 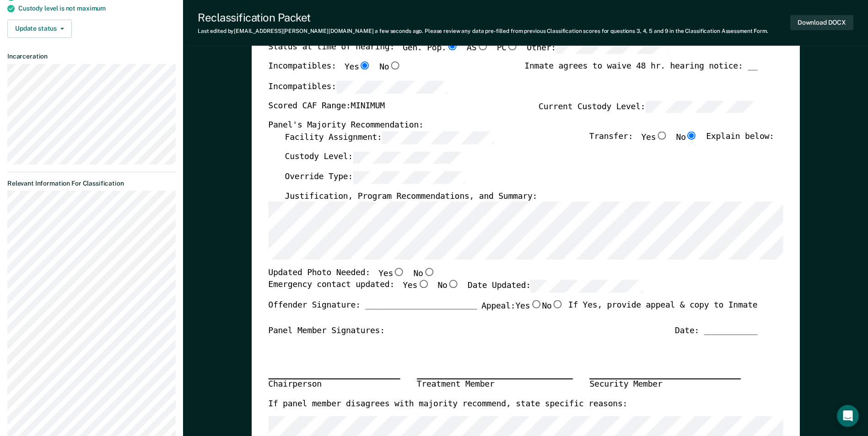 What do you see at coordinates (409, 157) in the screenshot?
I see `input: Custody Level:` at bounding box center [409, 157].